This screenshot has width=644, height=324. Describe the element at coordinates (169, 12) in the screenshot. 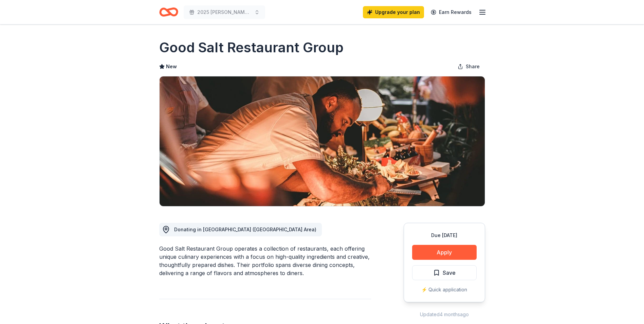

I see `a: Home` at that location.